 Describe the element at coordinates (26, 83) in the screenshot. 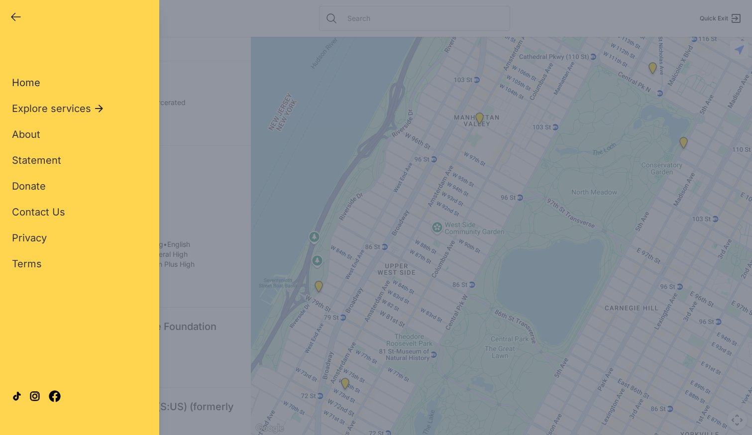

I see `a: Home` at that location.